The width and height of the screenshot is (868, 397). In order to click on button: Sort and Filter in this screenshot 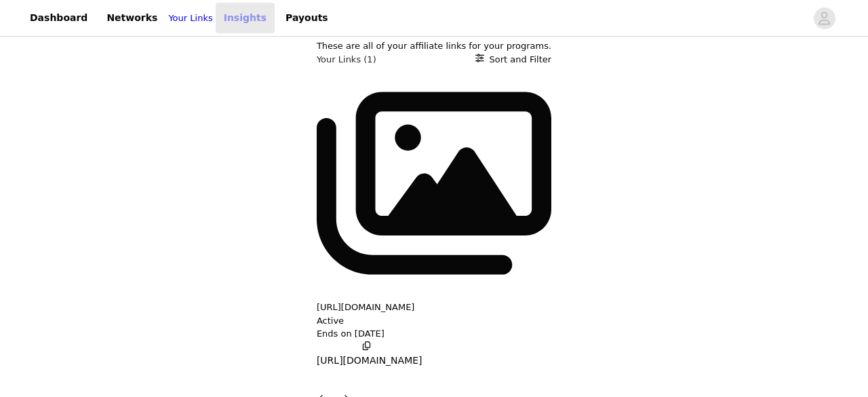, I will do `click(513, 60)`.